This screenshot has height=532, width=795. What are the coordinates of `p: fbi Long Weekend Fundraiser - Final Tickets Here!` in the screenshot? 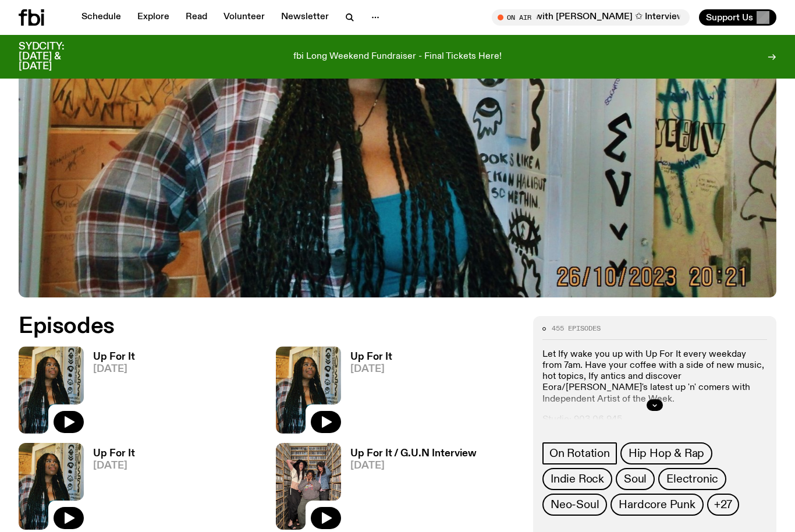 It's located at (398, 57).